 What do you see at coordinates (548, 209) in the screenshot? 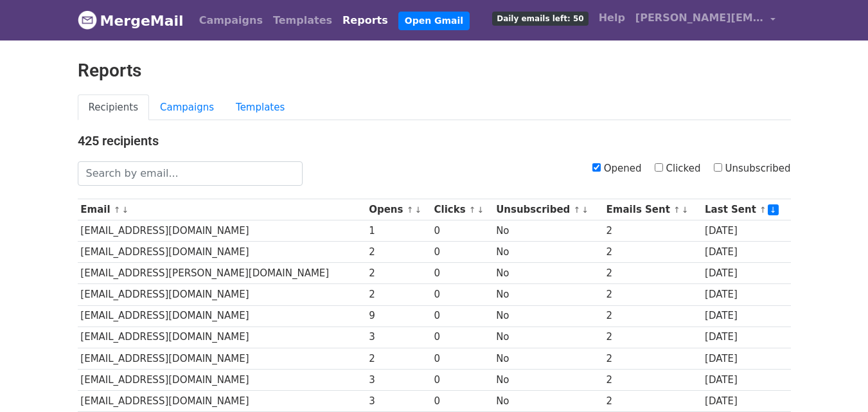
I see `th: Unsubscribed` at bounding box center [548, 209].